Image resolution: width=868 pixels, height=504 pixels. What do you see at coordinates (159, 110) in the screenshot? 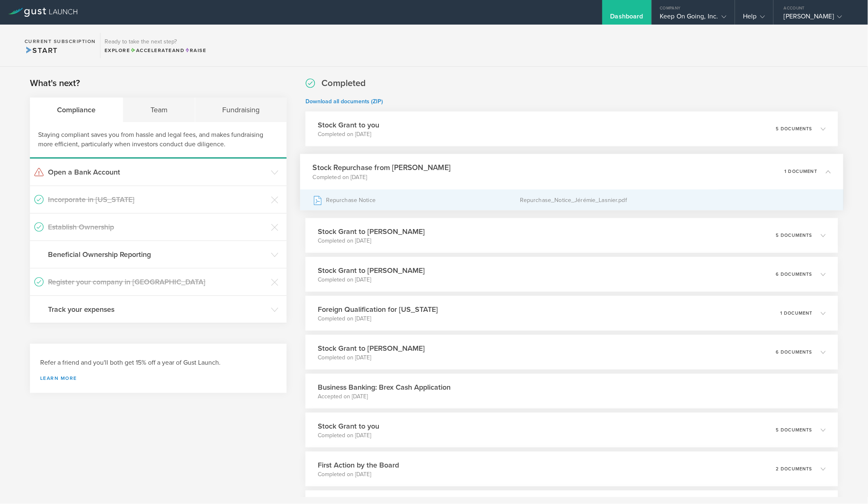
I see `div: Team` at bounding box center [159, 110].